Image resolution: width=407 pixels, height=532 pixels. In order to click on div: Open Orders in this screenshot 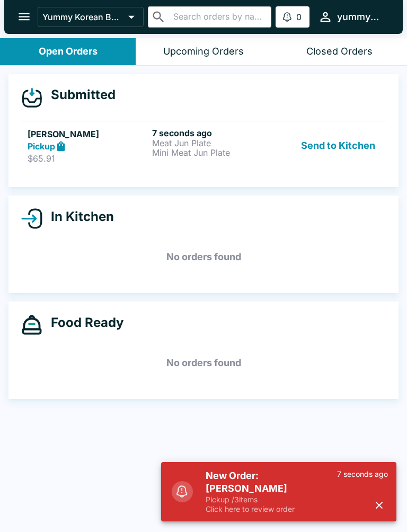, I will do `click(68, 52)`.